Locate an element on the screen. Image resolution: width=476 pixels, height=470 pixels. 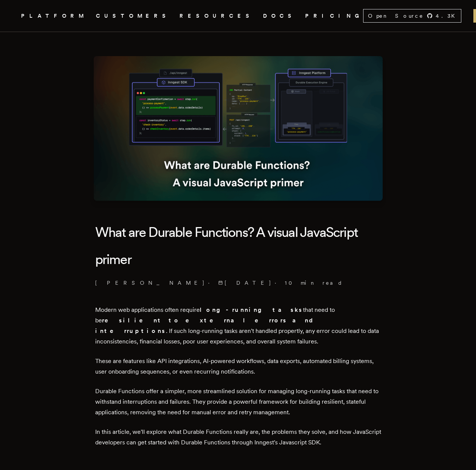
span: Open Source is located at coordinates (396, 16).